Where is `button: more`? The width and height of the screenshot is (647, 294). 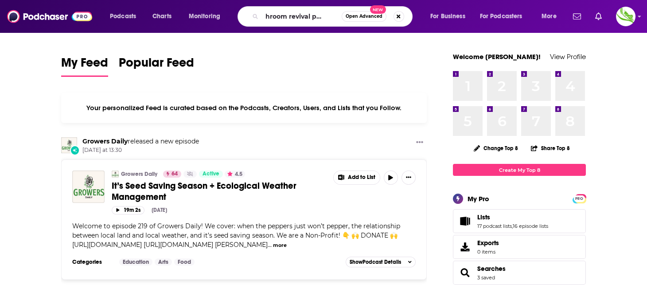
button: more is located at coordinates (280, 245).